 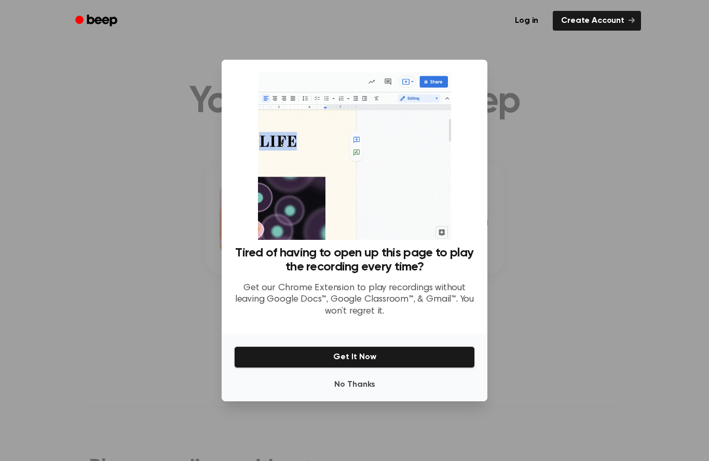 I want to click on h3: Tired of having to open up this page to play the recording every time?, so click(x=355, y=260).